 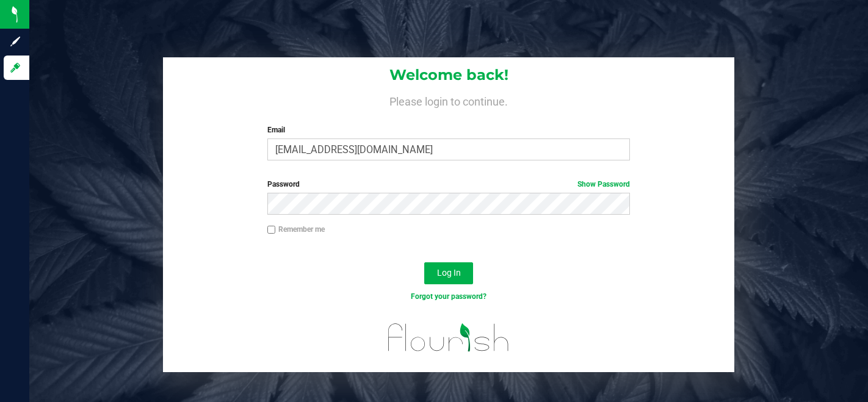 I want to click on inline-svg: Log in, so click(x=15, y=67).